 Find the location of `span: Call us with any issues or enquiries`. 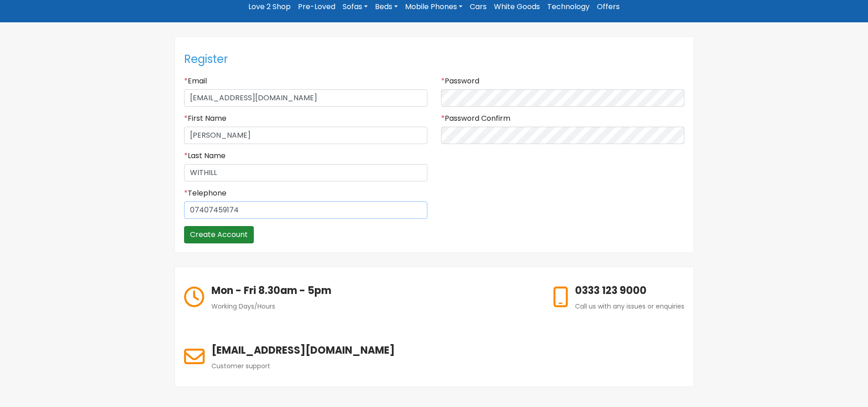

span: Call us with any issues or enquiries is located at coordinates (630, 306).